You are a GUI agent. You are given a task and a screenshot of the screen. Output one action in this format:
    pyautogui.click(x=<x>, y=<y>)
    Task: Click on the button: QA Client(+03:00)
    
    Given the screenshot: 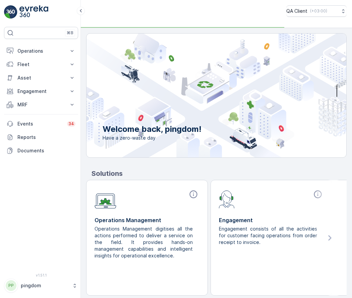 What is the action you would take?
    pyautogui.click(x=317, y=11)
    